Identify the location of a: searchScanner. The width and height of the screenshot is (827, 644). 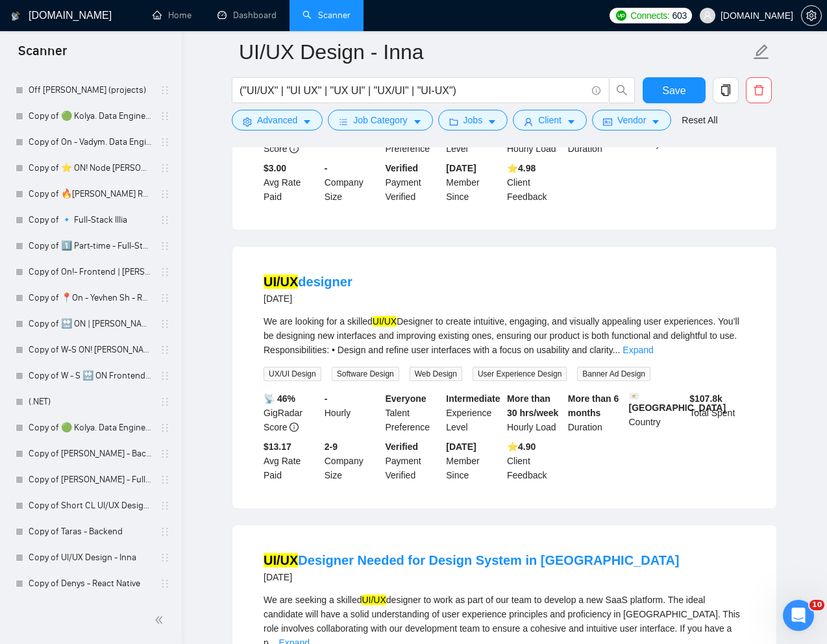
(327, 15).